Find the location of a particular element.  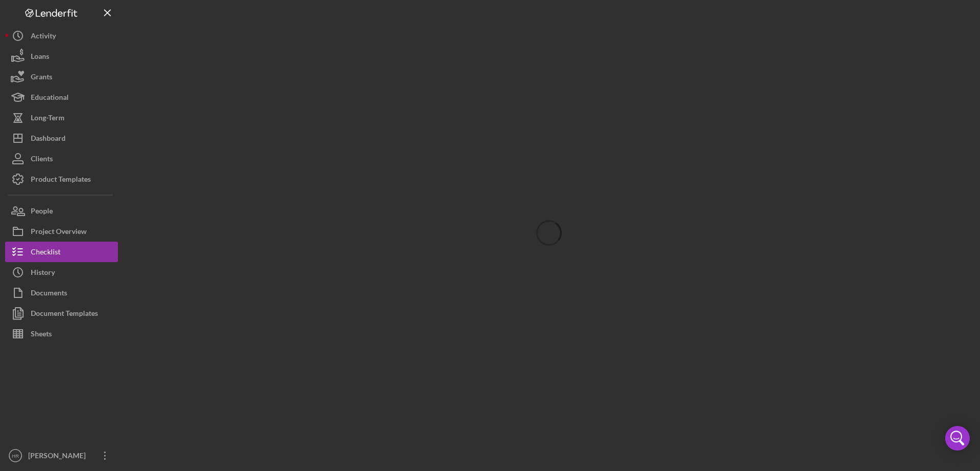

a: Checklist is located at coordinates (62, 252).